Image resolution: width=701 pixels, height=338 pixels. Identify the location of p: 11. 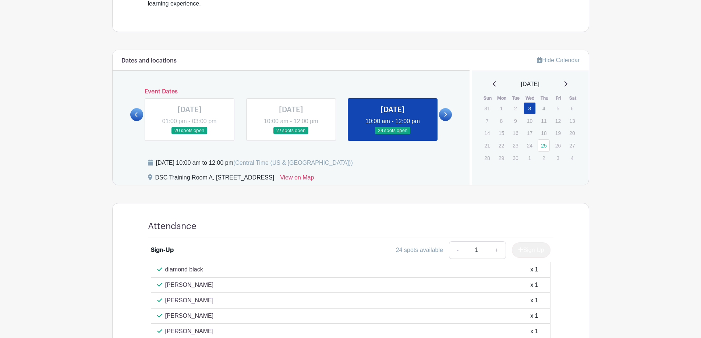
(543, 121).